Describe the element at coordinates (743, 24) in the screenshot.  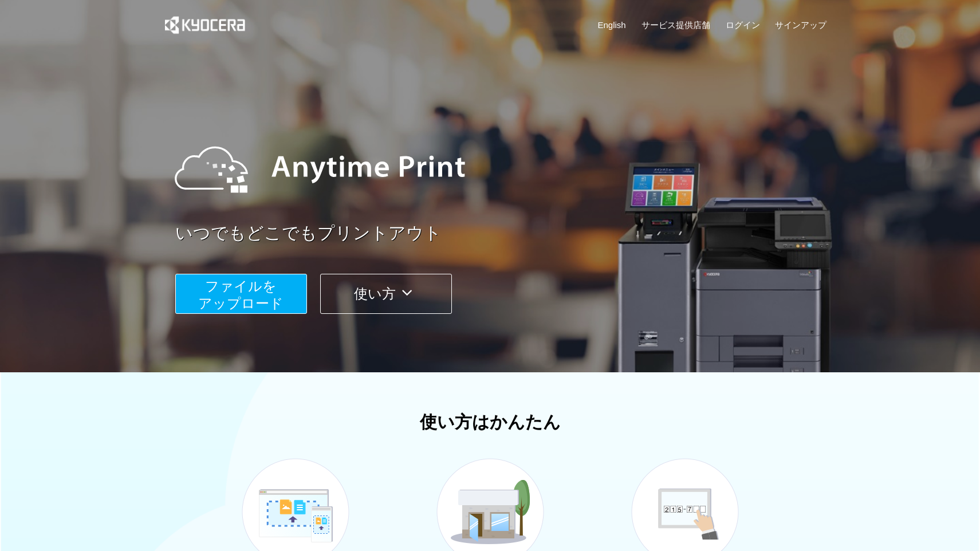
I see `a: ログイン` at that location.